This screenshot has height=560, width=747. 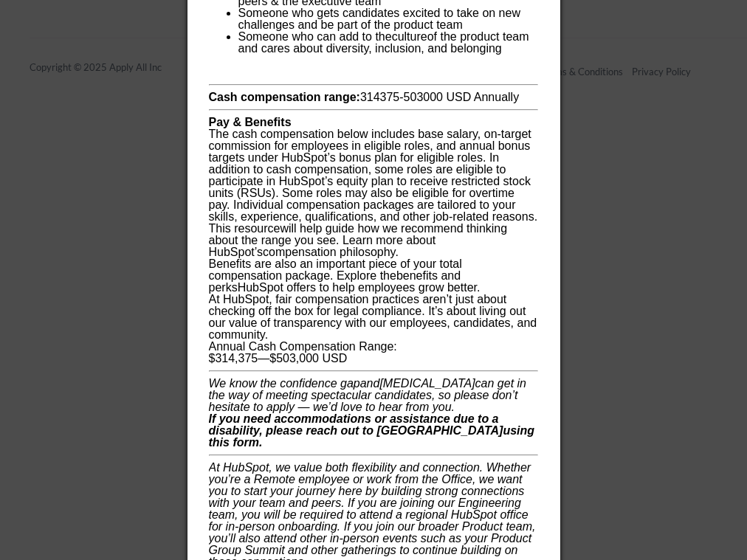 What do you see at coordinates (372, 436) in the screenshot?
I see `a: using this form` at bounding box center [372, 436].